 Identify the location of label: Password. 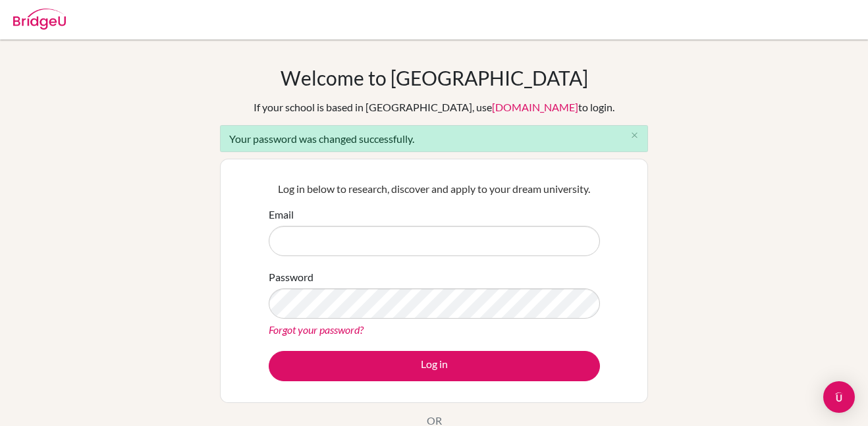
(291, 277).